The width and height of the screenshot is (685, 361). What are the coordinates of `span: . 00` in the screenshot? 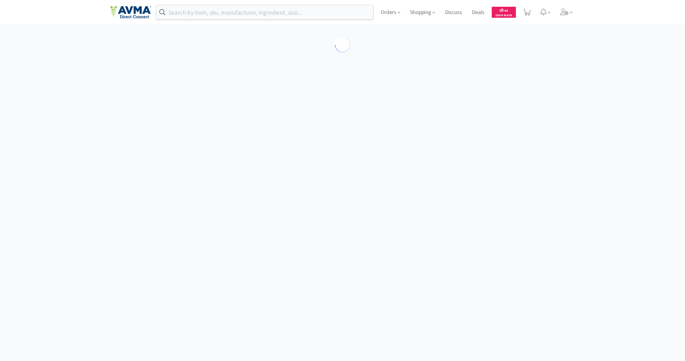 It's located at (505, 10).